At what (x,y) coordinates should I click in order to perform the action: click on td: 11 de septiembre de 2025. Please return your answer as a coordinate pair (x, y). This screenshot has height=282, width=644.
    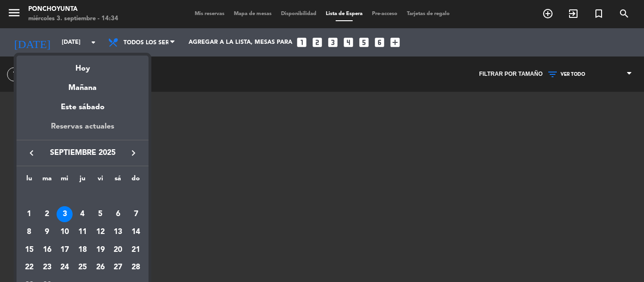
    Looking at the image, I should click on (82, 232).